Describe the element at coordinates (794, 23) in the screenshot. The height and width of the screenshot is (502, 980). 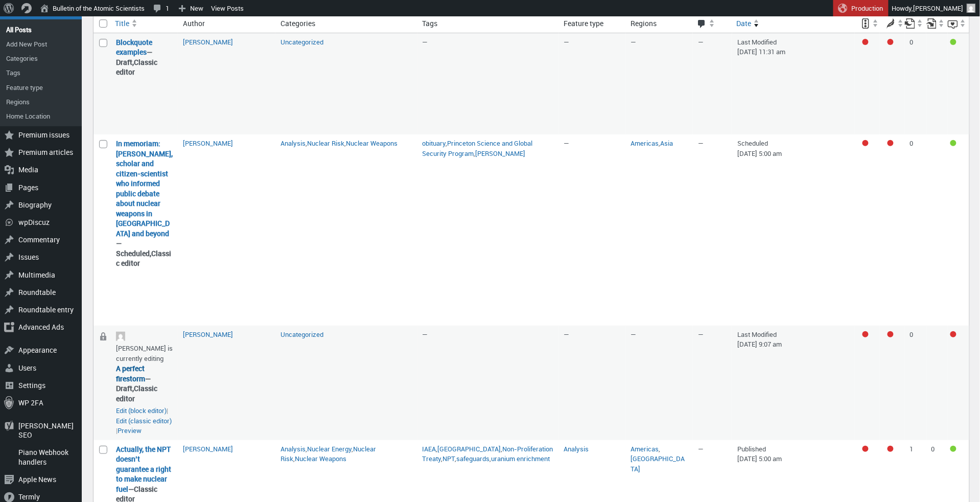
I see `a: Date` at that location.